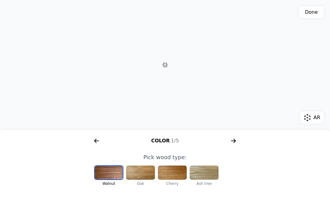  I want to click on button: AR, so click(312, 117).